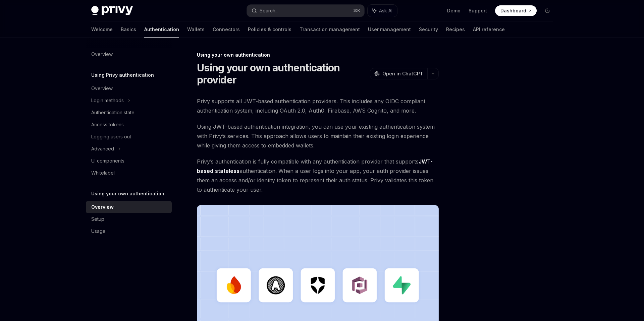 The height and width of the screenshot is (321, 644). What do you see at coordinates (107, 100) in the screenshot?
I see `div: Login methods` at bounding box center [107, 100].